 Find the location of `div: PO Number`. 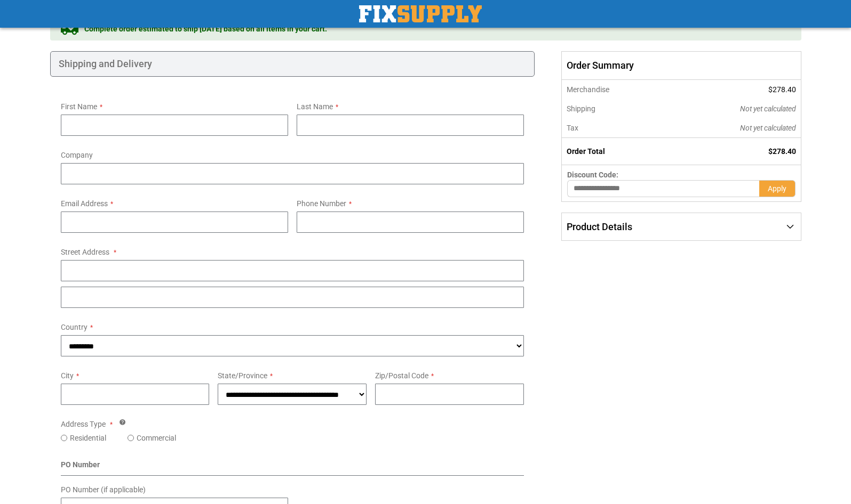

div: PO Number is located at coordinates (292, 467).